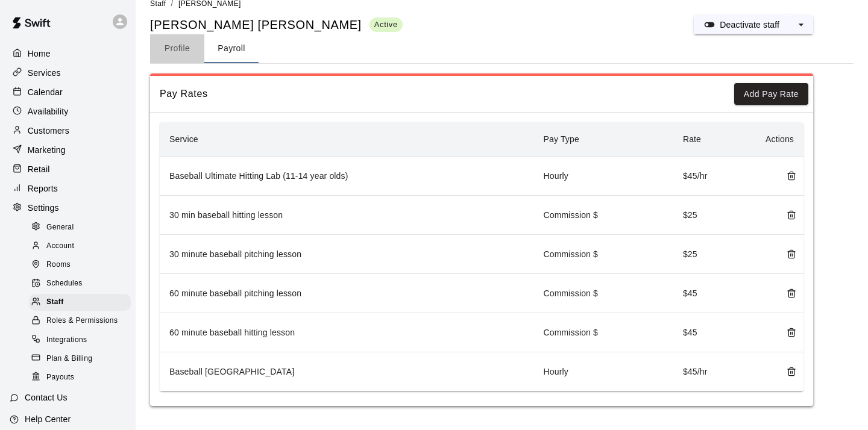 Image resolution: width=868 pixels, height=430 pixels. I want to click on div: Customers, so click(67, 131).